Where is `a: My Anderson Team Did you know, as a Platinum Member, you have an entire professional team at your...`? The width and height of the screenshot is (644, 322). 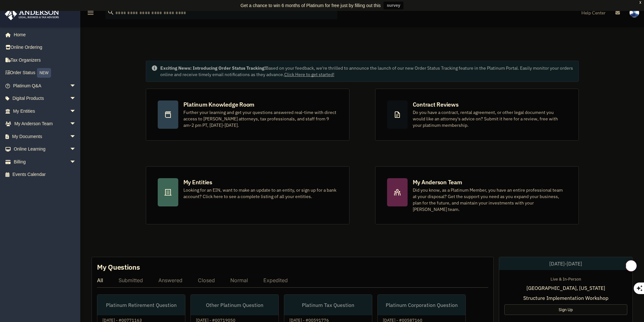 a: My Anderson Team Did you know, as a Platinum Member, you have an entire professional team at your... is located at coordinates (476, 195).